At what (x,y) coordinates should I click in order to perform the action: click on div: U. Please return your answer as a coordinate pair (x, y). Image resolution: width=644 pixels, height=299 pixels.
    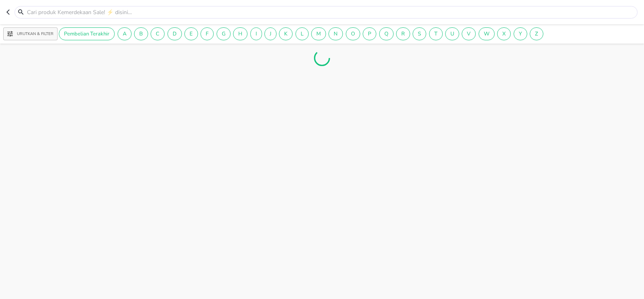
    Looking at the image, I should click on (452, 34).